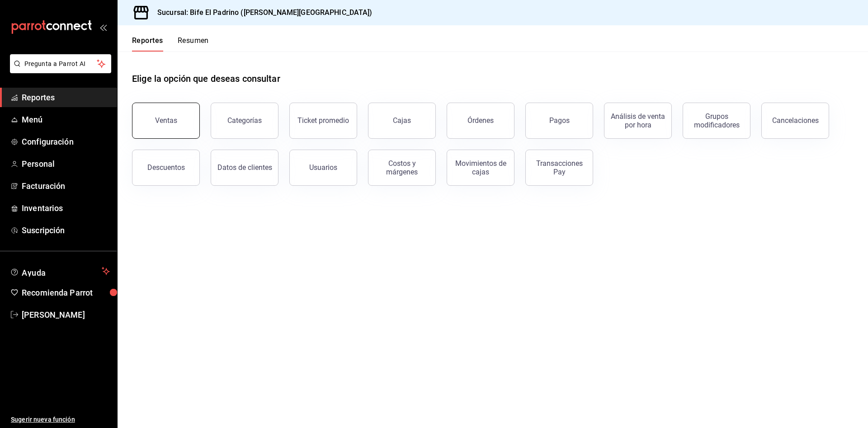 Image resolution: width=868 pixels, height=428 pixels. Describe the element at coordinates (245, 167) in the screenshot. I see `button: Datos de clientes` at that location.